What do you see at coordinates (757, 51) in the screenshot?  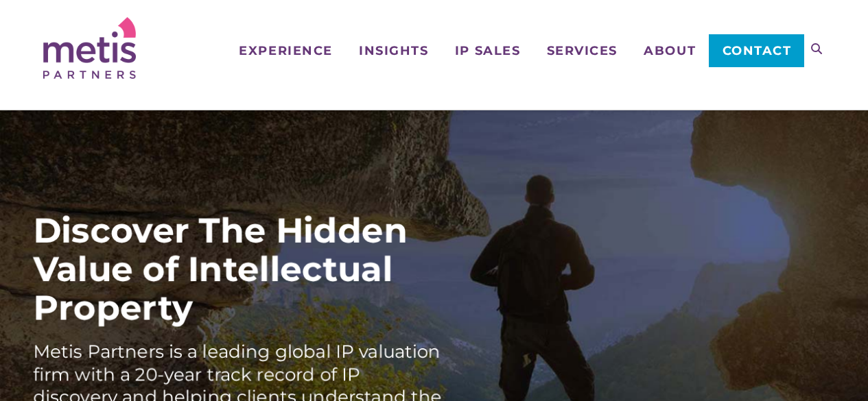 I see `a: Contact` at bounding box center [757, 51].